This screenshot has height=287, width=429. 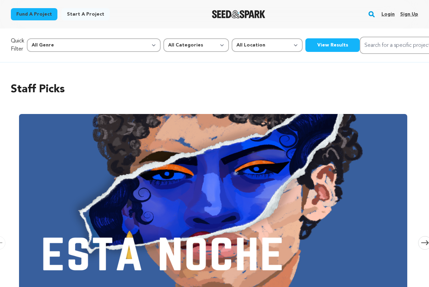 What do you see at coordinates (17, 45) in the screenshot?
I see `p: Quick Filter` at bounding box center [17, 45].